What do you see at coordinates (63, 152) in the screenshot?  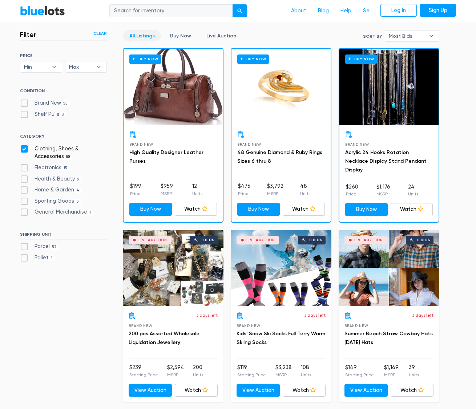 I see `label: Clothing, Shoes & Accessories` at bounding box center [63, 152].